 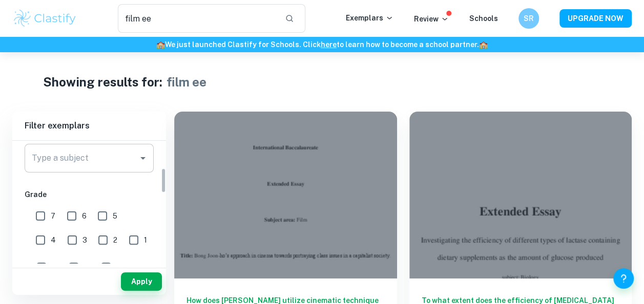 What do you see at coordinates (89, 195) in the screenshot?
I see `h6: Grade` at bounding box center [89, 195].